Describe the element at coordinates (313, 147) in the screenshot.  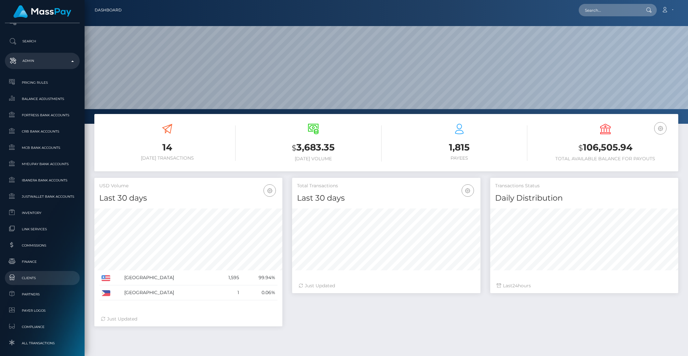
I see `h3: 3,683.35` at that location.